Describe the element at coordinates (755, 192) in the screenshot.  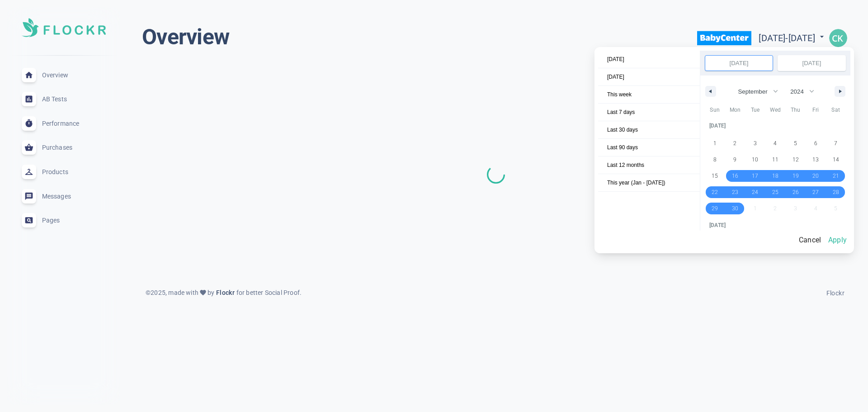
I see `span: 24` at that location.